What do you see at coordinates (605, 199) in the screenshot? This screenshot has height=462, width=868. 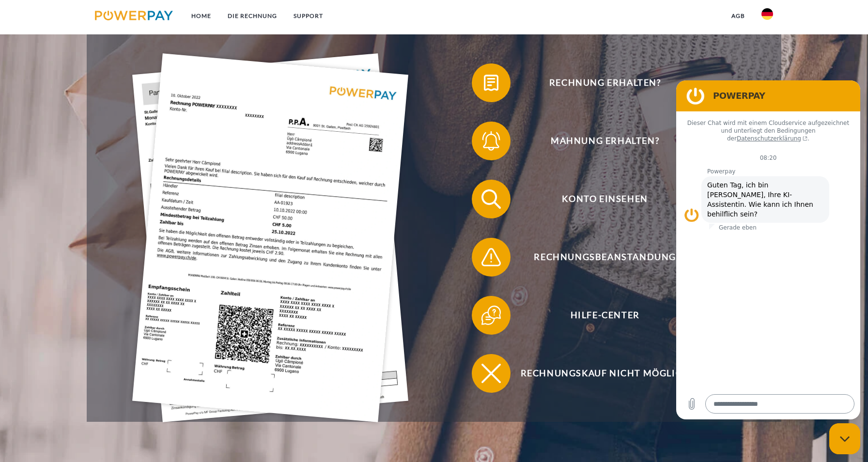 I see `span: Konto einsehen` at bounding box center [605, 199].